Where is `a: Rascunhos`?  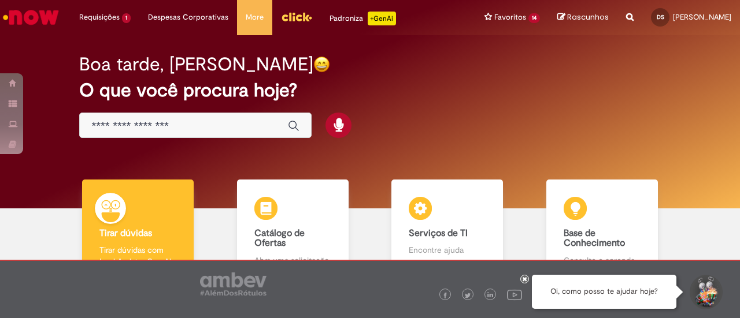
a: Rascunhos is located at coordinates (583, 17).